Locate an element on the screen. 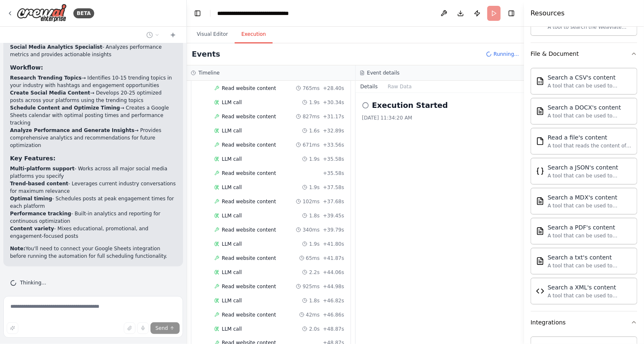 The image size is (644, 344). div: A tool that can be used to semantic search a query from a MDX's content. is located at coordinates (590, 206).